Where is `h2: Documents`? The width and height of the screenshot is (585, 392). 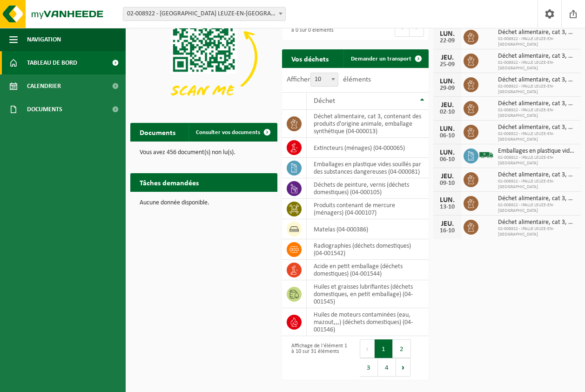
h2: Documents is located at coordinates (158, 131).